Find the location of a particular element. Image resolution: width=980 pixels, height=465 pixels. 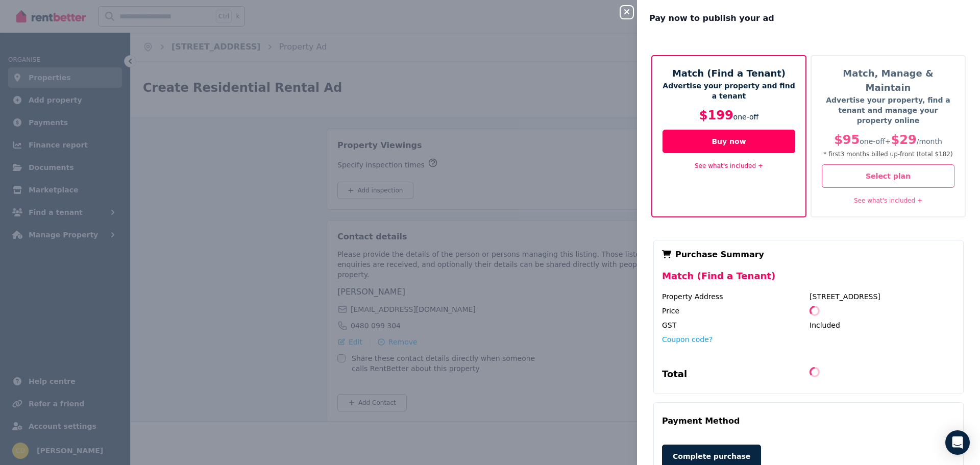

div: GST is located at coordinates (734, 325).